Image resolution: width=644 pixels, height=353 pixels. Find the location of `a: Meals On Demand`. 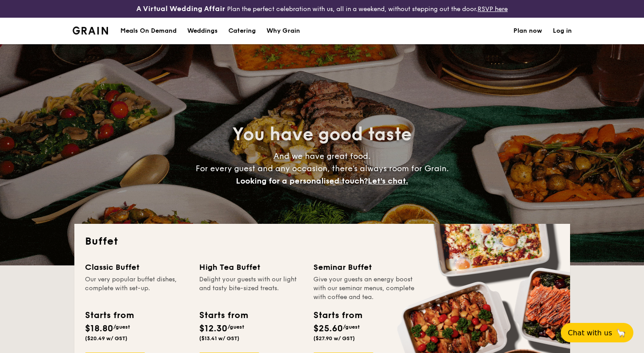

a: Meals On Demand is located at coordinates (148, 31).